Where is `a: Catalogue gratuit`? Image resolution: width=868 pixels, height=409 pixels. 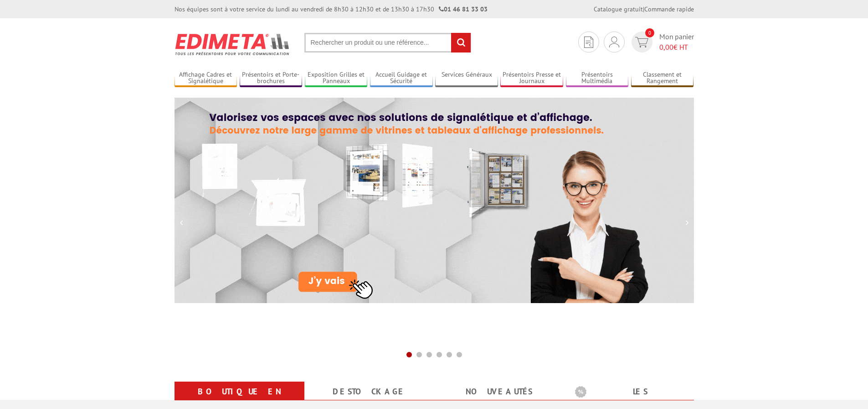
a: Catalogue gratuit is located at coordinates (619, 9).